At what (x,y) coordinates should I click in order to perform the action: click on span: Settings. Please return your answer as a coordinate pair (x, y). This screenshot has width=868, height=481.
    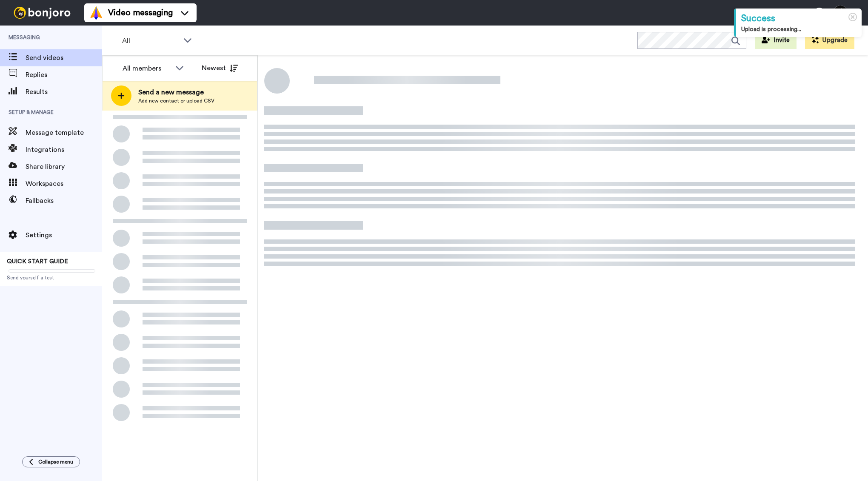
    Looking at the image, I should click on (64, 235).